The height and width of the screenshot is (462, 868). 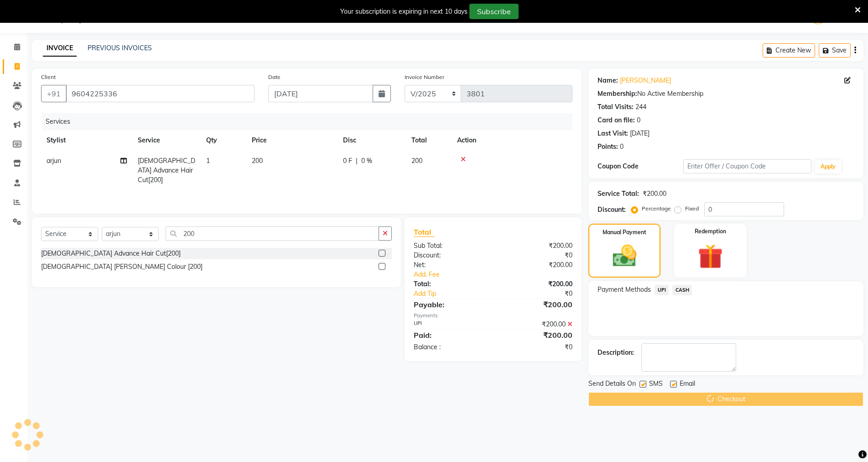 What do you see at coordinates (747, 166) in the screenshot?
I see `input: Enter Offer / Coupon Code` at bounding box center [747, 166].